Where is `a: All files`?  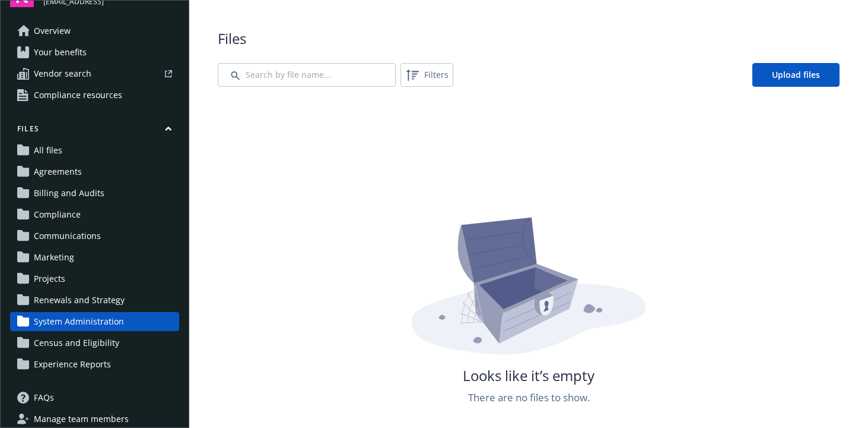
a: All files is located at coordinates (94, 150).